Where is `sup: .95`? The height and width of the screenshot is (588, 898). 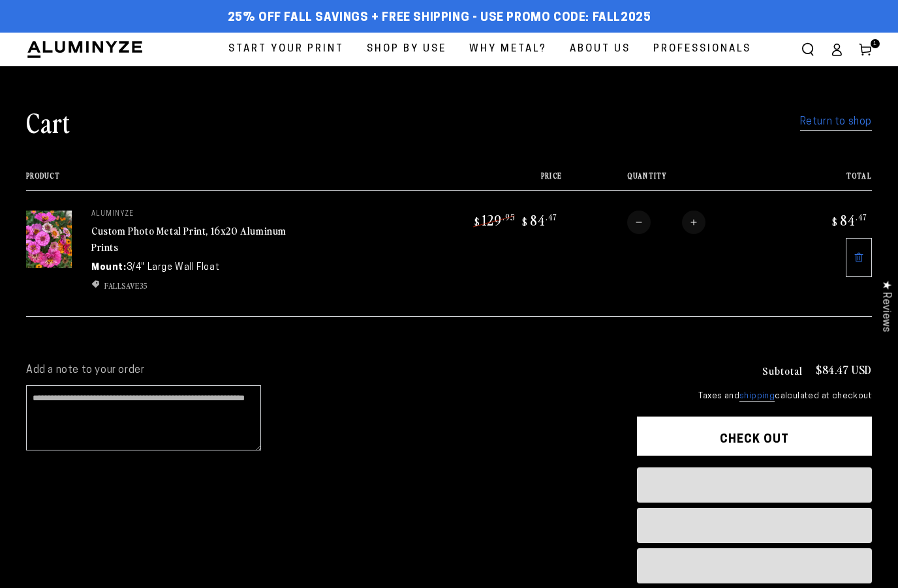 sup: .95 is located at coordinates (509, 217).